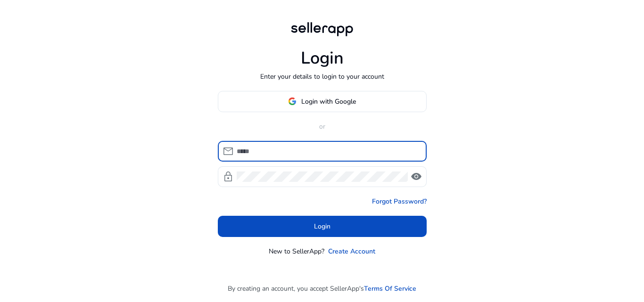  Describe the element at coordinates (322, 76) in the screenshot. I see `p: Enter your details to login to your account` at that location.